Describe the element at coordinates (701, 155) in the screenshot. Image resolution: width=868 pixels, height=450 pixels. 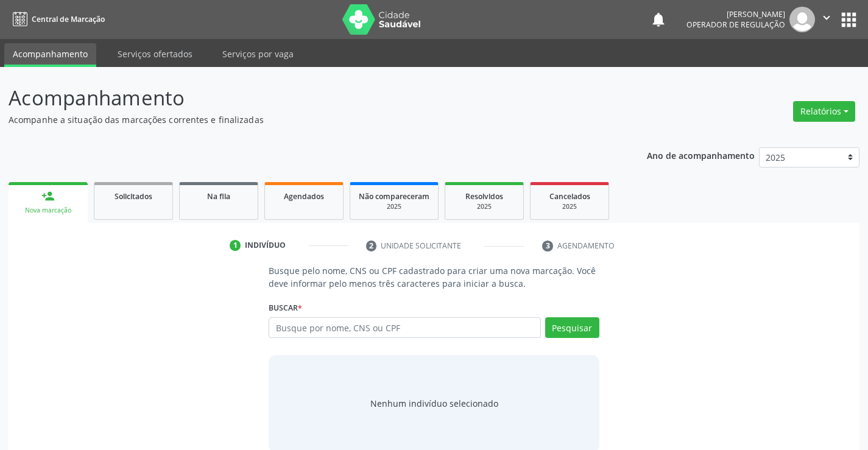
I see `p: Ano de acompanhamento` at that location.